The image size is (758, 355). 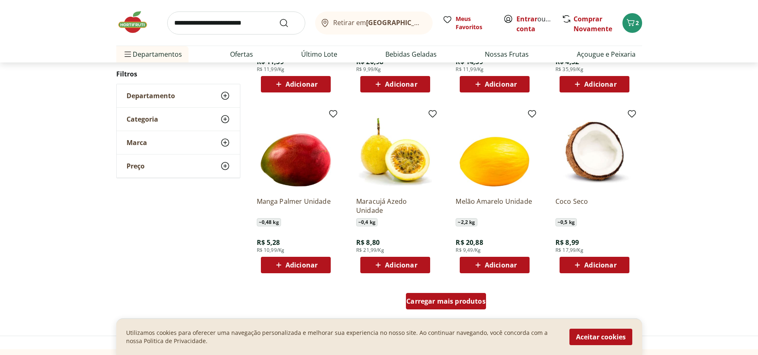 What do you see at coordinates (395, 206) in the screenshot?
I see `p: Maracujá Azedo Unidade` at bounding box center [395, 206].